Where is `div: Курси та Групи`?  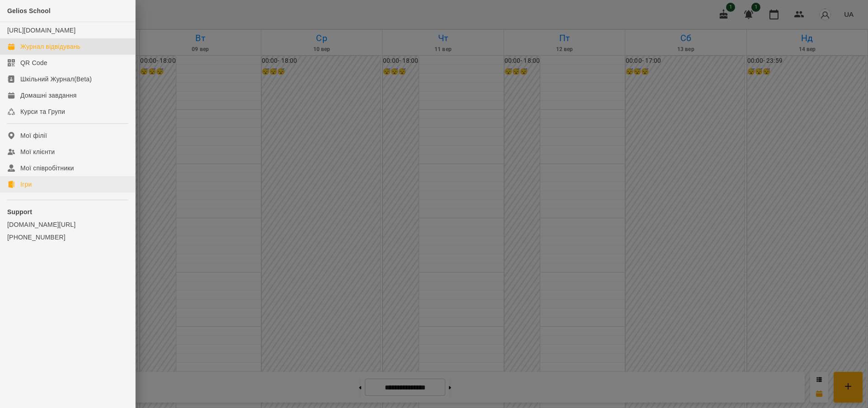 div: Курси та Групи is located at coordinates (43, 112).